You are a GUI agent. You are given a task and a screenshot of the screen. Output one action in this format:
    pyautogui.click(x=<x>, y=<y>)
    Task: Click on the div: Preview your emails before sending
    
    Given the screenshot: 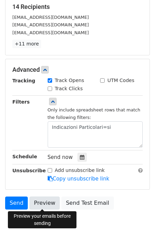 What is the action you would take?
    pyautogui.click(x=42, y=220)
    